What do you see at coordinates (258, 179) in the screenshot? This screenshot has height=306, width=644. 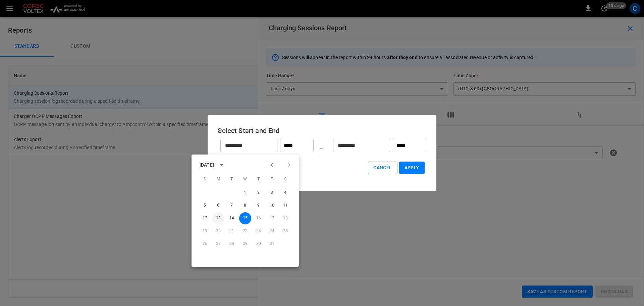 I see `span: Thursday` at bounding box center [258, 179].